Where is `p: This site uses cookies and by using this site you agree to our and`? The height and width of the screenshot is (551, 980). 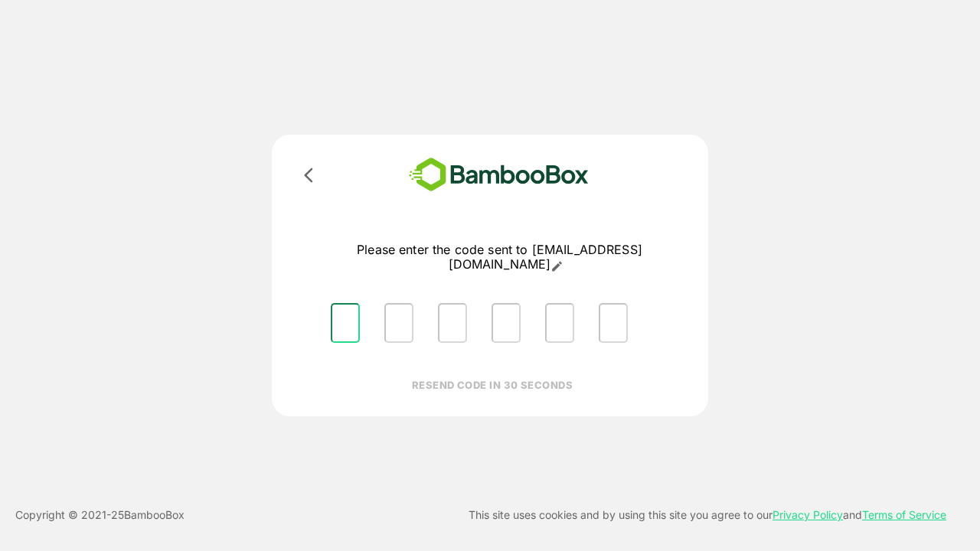
p: This site uses cookies and by using this site you agree to our and is located at coordinates (707, 515).